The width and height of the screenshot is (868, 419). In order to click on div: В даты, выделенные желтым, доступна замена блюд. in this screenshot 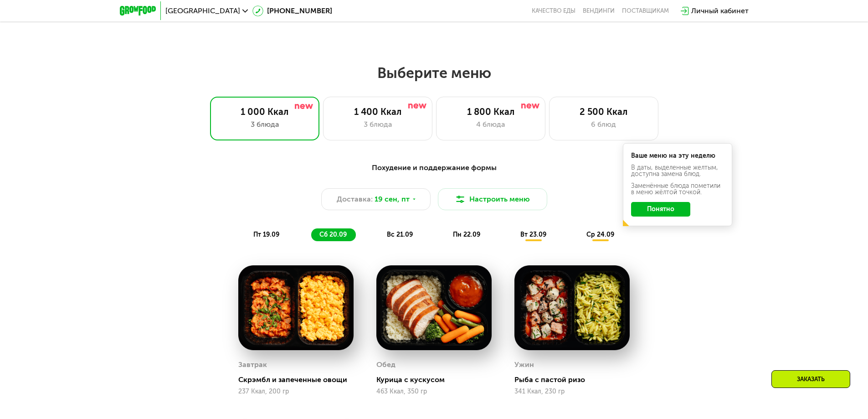, I will do `click(677, 171)`.